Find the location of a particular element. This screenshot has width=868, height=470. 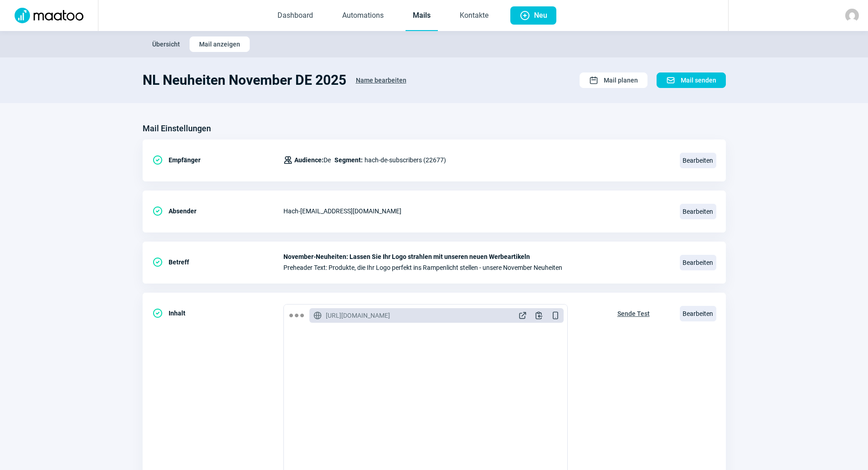

img: avatar is located at coordinates (851, 15).